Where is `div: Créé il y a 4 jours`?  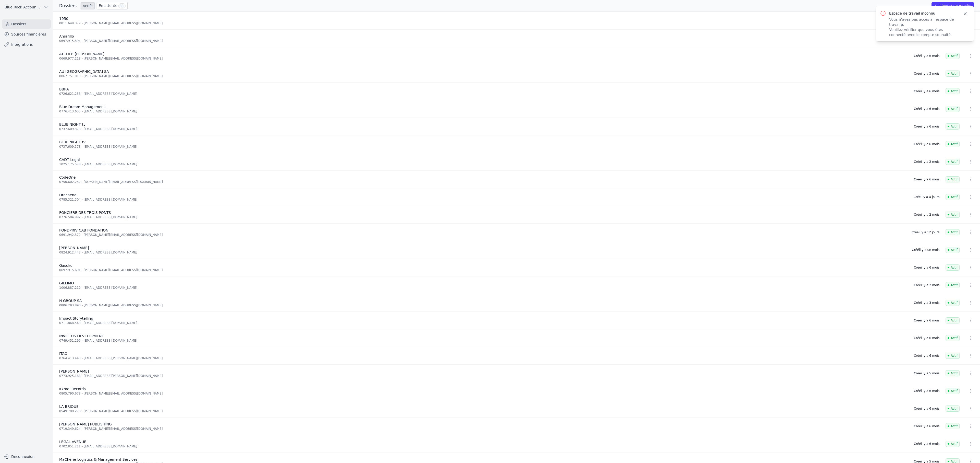 div: Créé il y a 4 jours is located at coordinates (927, 197).